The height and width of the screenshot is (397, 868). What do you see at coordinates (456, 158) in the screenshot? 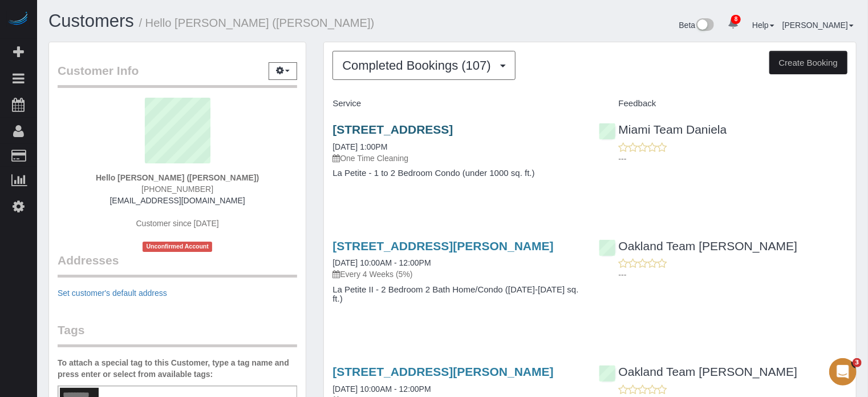
I see `p: One Time Cleaning` at bounding box center [456, 158].